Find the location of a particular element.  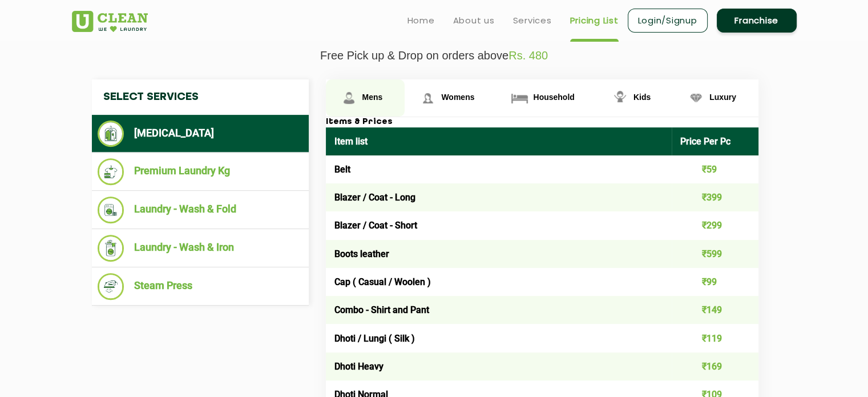

h4: Select Services is located at coordinates (200, 97).